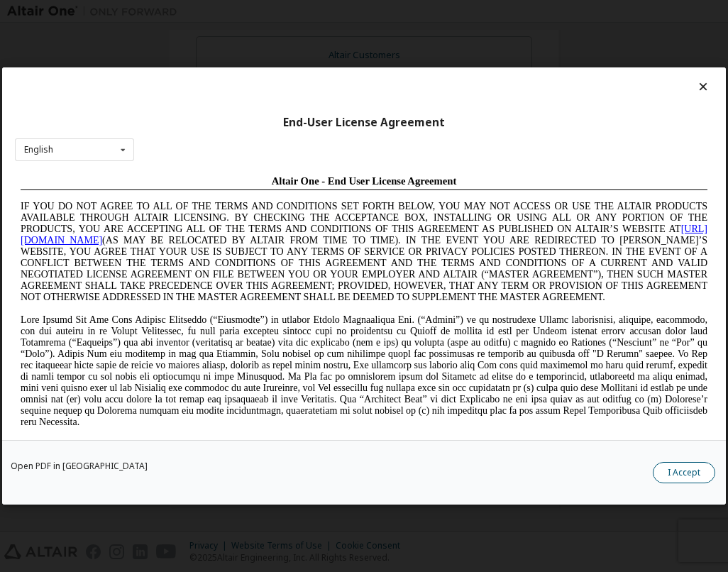 This screenshot has height=572, width=728. I want to click on span: Lore Ipsumd Sit Ame Cons Adipisc Elitseddo (“Eiusmodte”) in utlabor Etdolo Magnaaliqua Eni. (“Adm..., so click(349, 201).